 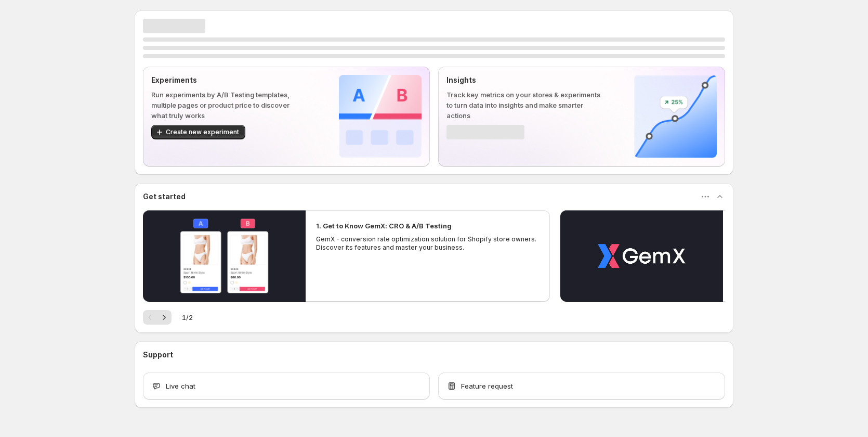 What do you see at coordinates (523, 105) in the screenshot?
I see `p: Track key metrics on your stores & experiments to turn data into insights and make smarter actions` at bounding box center [523, 105].